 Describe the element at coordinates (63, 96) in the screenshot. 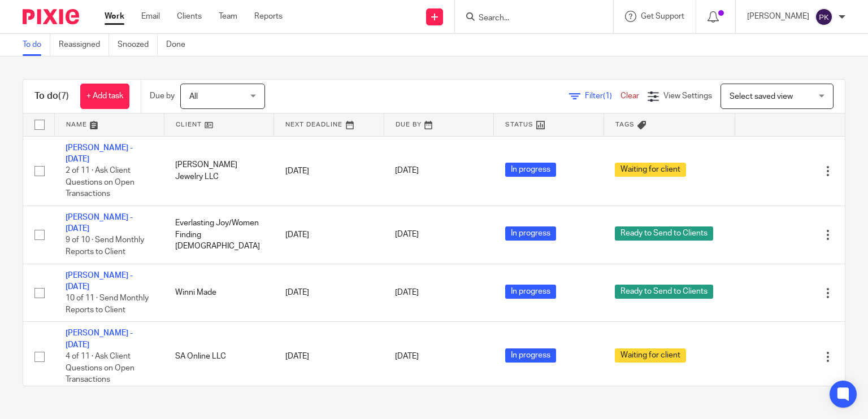

I see `span: (7)` at that location.